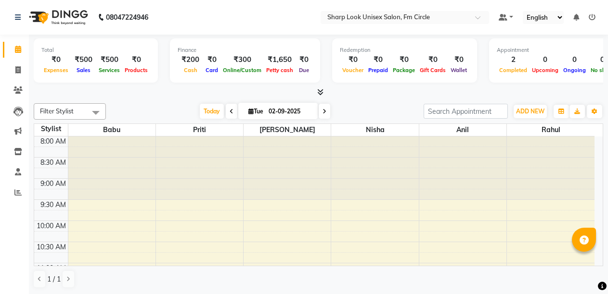 Image resolution: width=608 pixels, height=294 pixels. I want to click on div: 8:00 AM, so click(53, 141).